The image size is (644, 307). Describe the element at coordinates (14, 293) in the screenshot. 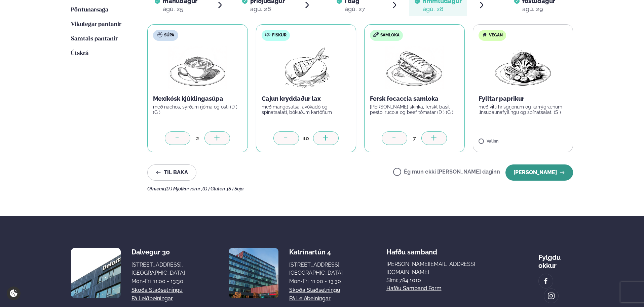

I see `a: Cookie settings` at that location.